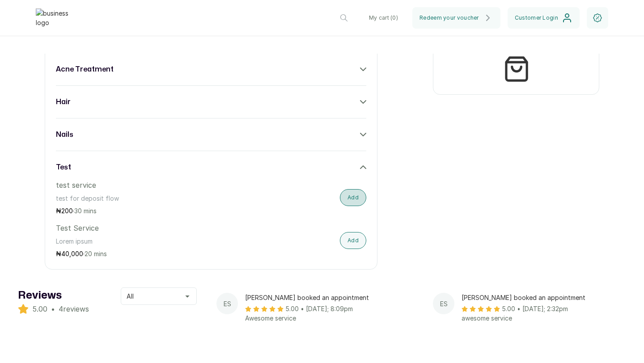 The width and height of the screenshot is (644, 363). I want to click on p: test for deposit flow, so click(164, 198).